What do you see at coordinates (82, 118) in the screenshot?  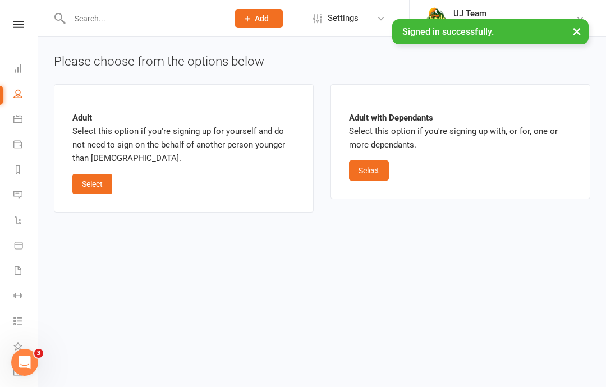 I see `strong: Adult` at bounding box center [82, 118].